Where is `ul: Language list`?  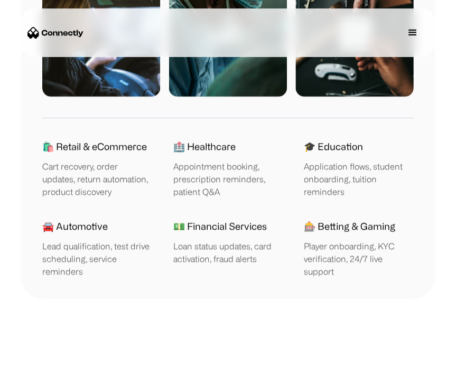 ul: Language list is located at coordinates (42, 375).